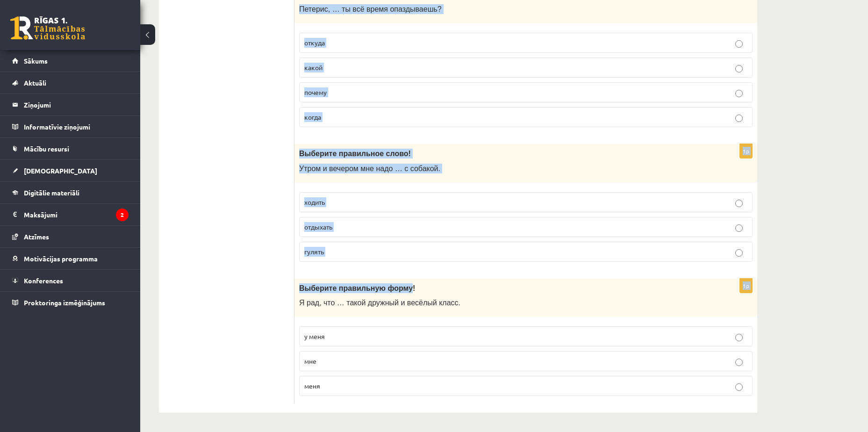  I want to click on span: почему, so click(316, 92).